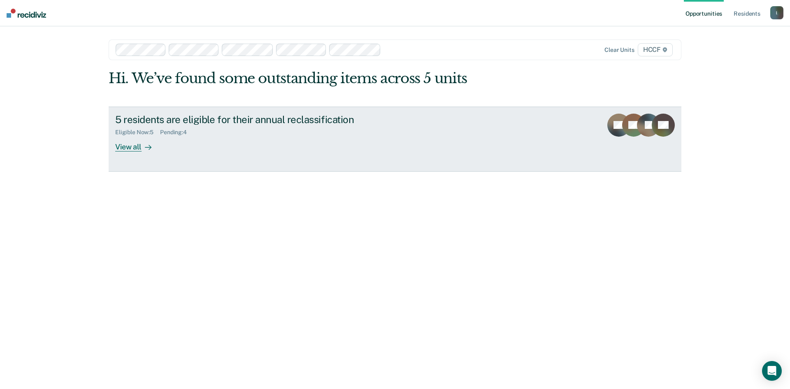 The width and height of the screenshot is (790, 389). I want to click on div: Hi. We’ve found some outstanding items across 5 units, so click(338, 78).